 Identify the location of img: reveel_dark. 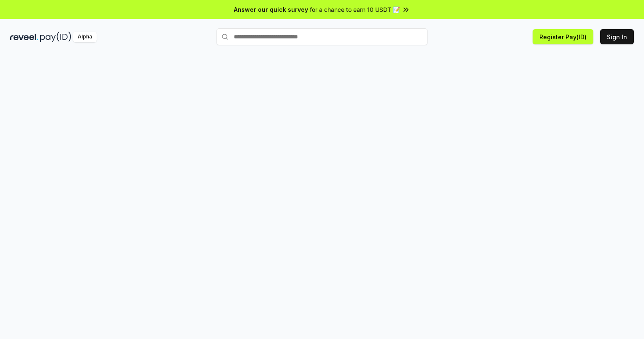
(24, 37).